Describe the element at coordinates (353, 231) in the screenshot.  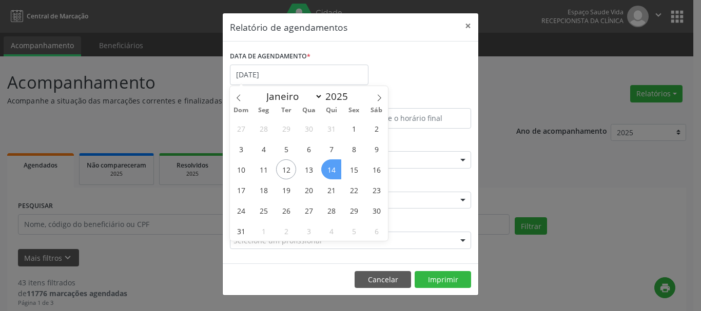
I see `span: Setembro 5, 2025` at that location.